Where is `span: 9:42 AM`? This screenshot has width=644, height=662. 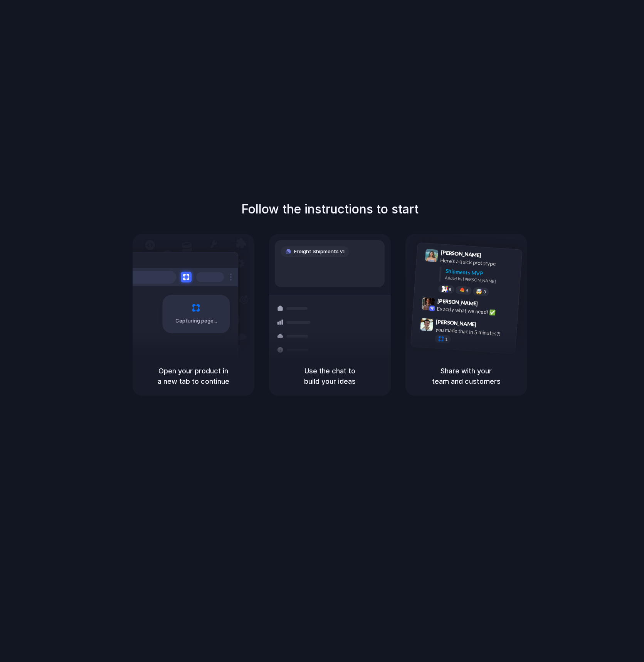
span: 9:42 AM is located at coordinates (487, 305).